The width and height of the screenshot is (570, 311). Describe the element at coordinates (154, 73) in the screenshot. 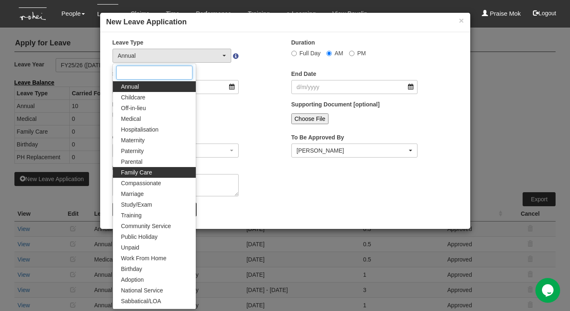

I see `input: Search` at that location.